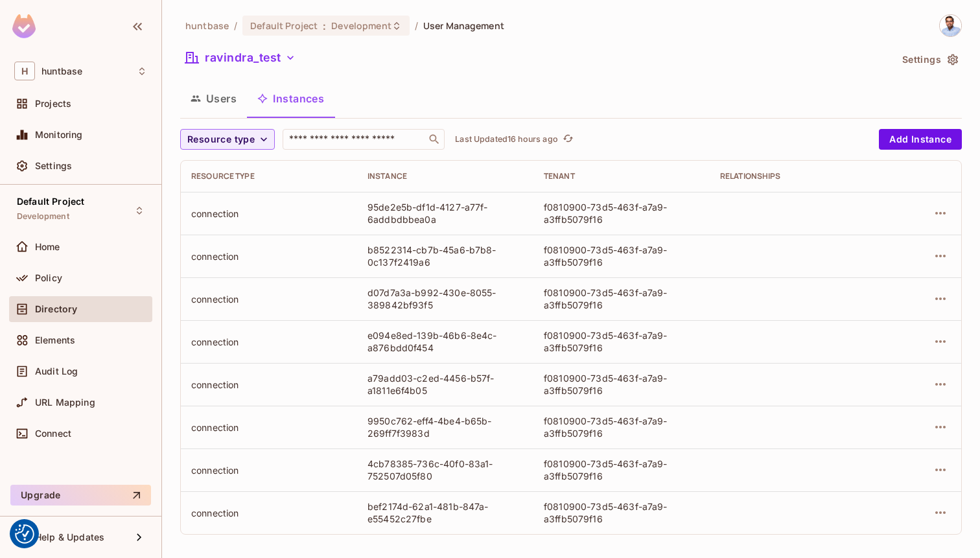 The image size is (980, 558). I want to click on button: Settings, so click(929, 60).